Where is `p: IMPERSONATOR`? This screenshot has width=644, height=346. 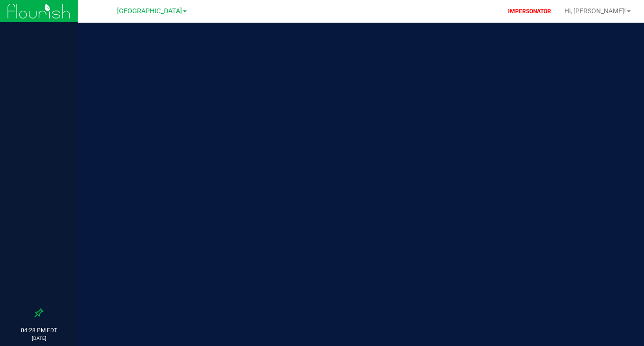 p: IMPERSONATOR is located at coordinates (529, 11).